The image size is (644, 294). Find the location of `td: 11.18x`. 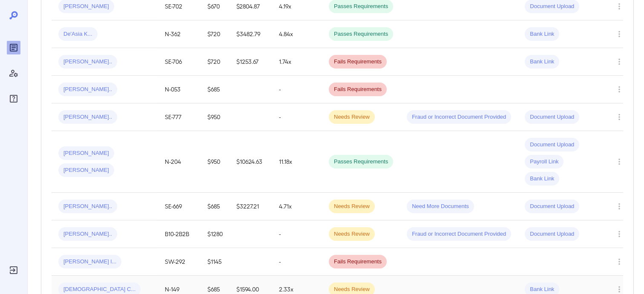

td: 11.18x is located at coordinates (297, 162).